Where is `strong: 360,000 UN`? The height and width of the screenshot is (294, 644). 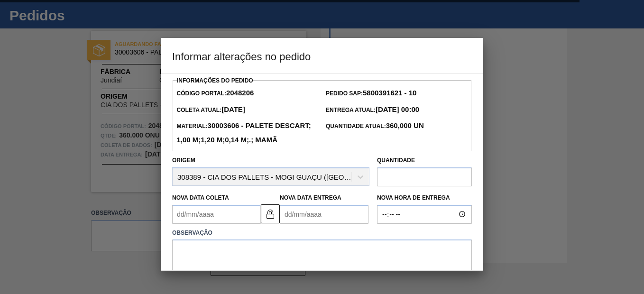
strong: 360,000 UN is located at coordinates (405, 125).